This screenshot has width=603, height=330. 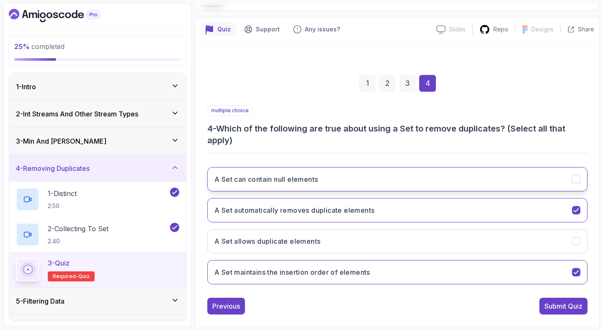 What do you see at coordinates (53, 168) in the screenshot?
I see `h3: 4 - Removing Duplicates` at bounding box center [53, 168].